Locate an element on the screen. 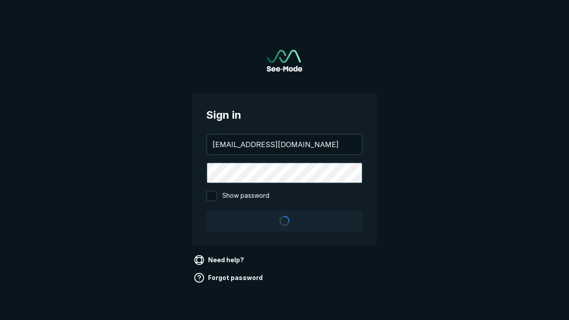  a: Need help? is located at coordinates (220, 260).